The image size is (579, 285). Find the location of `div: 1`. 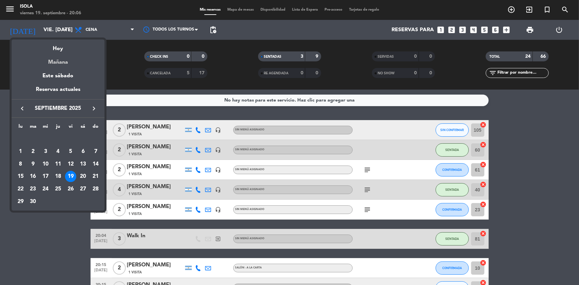

div: 1 is located at coordinates (21, 152).